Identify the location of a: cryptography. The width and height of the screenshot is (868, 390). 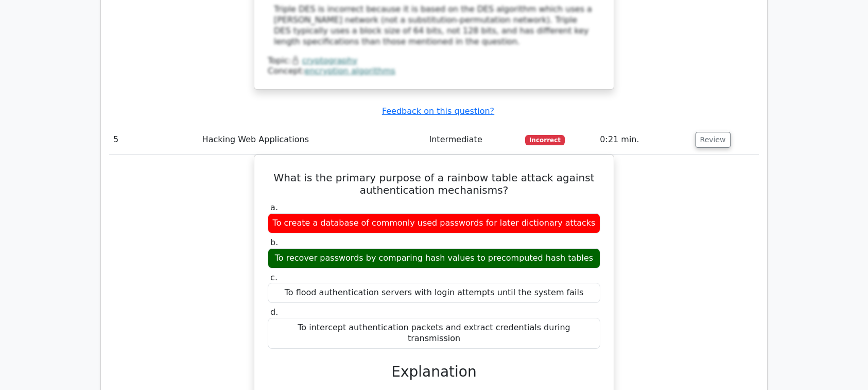
(330, 60).